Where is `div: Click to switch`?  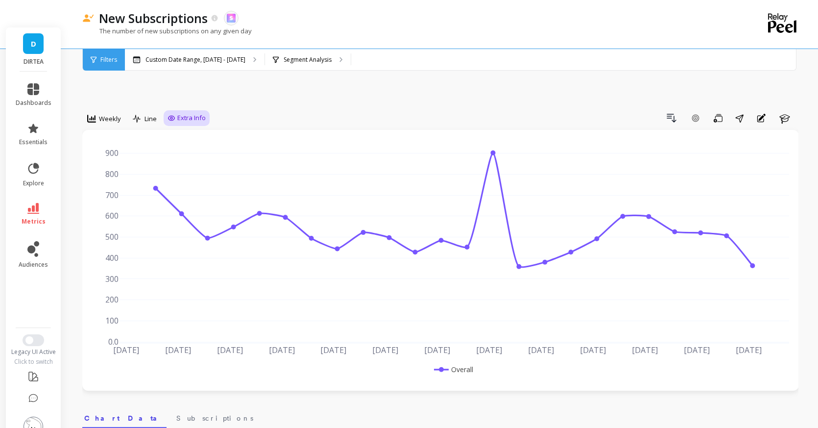 div: Click to switch is located at coordinates (33, 362).